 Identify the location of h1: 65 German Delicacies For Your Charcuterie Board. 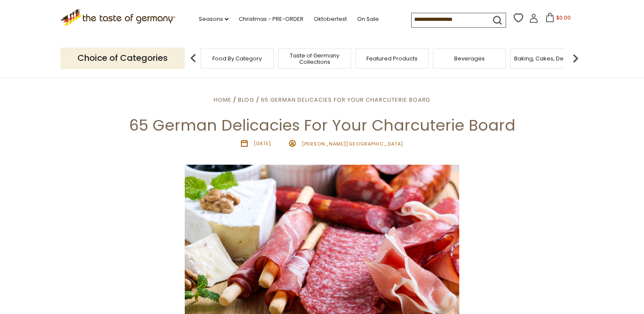
(322, 125).